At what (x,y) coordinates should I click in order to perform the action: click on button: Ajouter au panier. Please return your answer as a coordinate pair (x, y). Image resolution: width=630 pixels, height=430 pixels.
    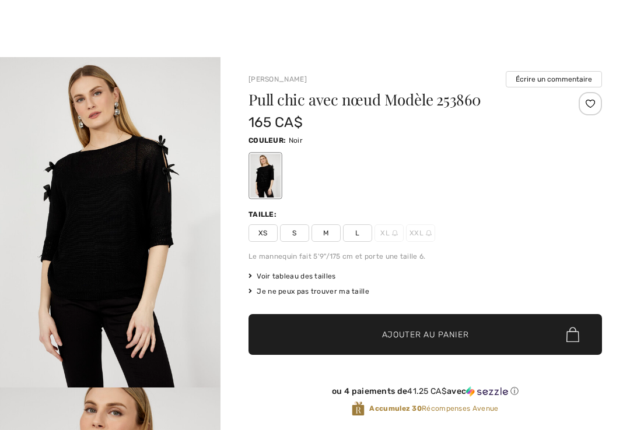
    Looking at the image, I should click on (425, 335).